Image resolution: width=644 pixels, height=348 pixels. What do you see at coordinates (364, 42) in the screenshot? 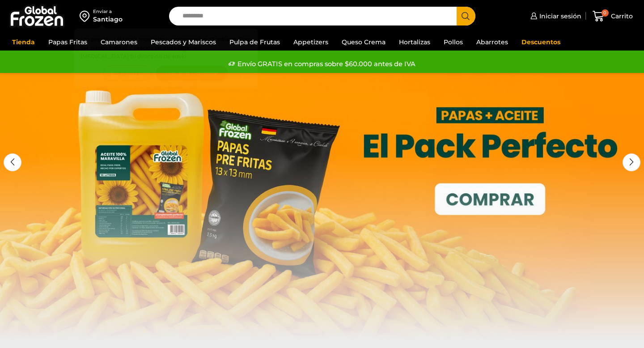
I see `a: Queso Crema` at bounding box center [364, 42].